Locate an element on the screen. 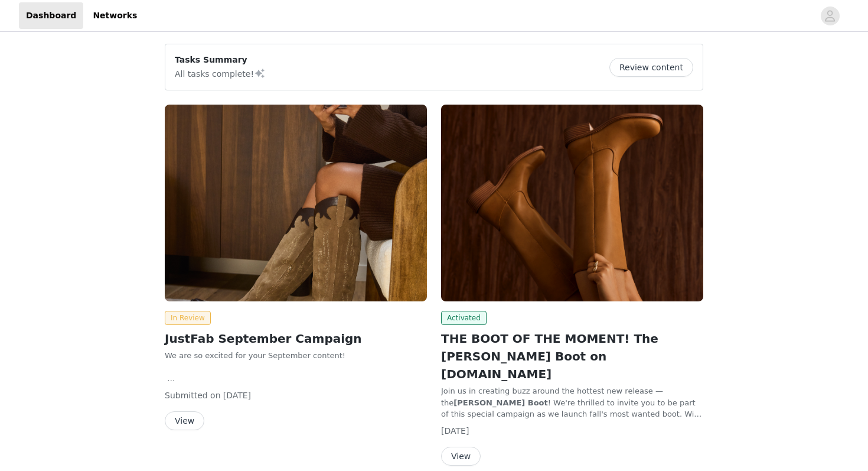 The height and width of the screenshot is (471, 868). a: Networks is located at coordinates (114, 15).